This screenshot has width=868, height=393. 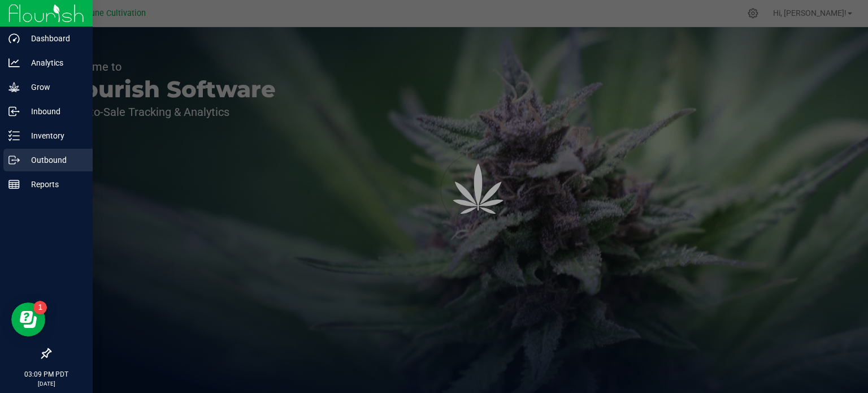 I want to click on p: Grow, so click(x=53, y=87).